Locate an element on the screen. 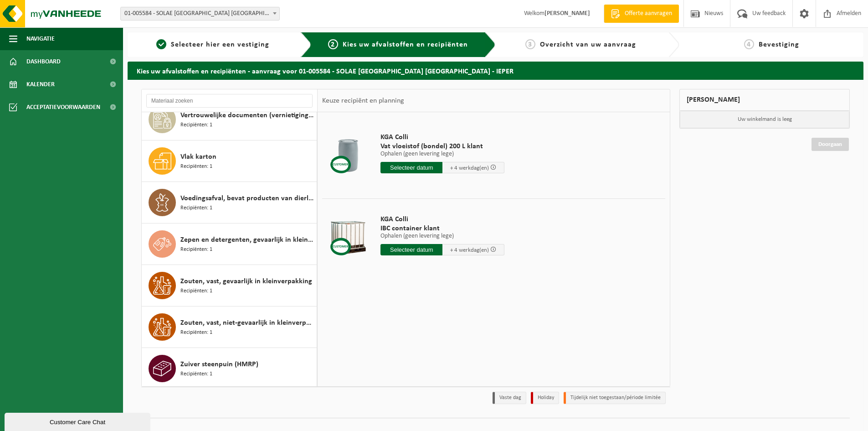 The width and height of the screenshot is (868, 431). span: IBC container klant is located at coordinates (442, 228).